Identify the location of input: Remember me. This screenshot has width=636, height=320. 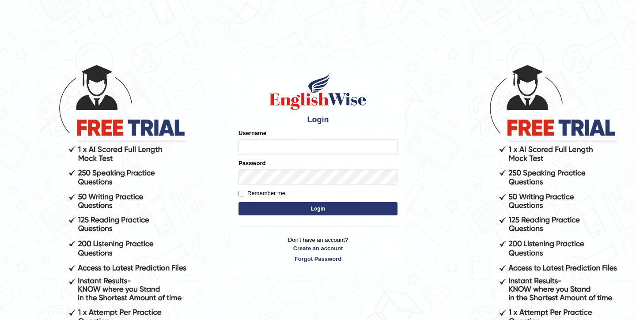
(241, 194).